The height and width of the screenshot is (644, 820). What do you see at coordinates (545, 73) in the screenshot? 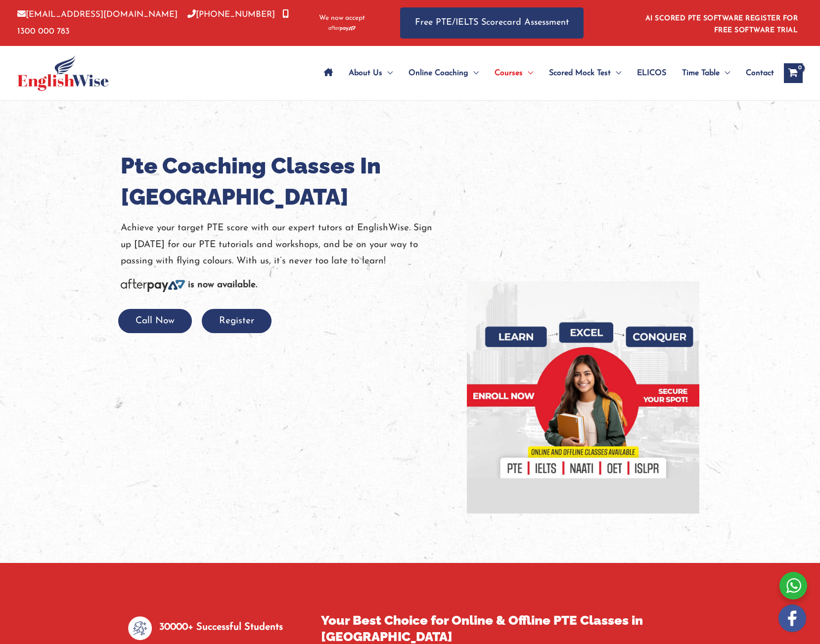
I see `nav: Site Navigation: Main Menu` at bounding box center [545, 73].